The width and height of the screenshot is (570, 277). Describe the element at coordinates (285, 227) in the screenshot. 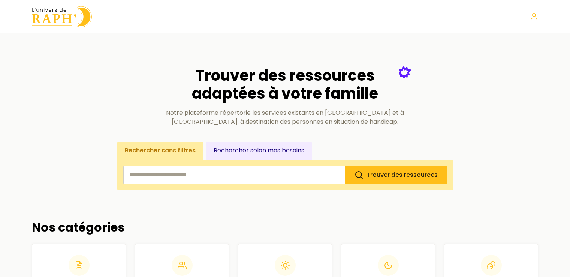

I see `h2: Nos catégories` at that location.